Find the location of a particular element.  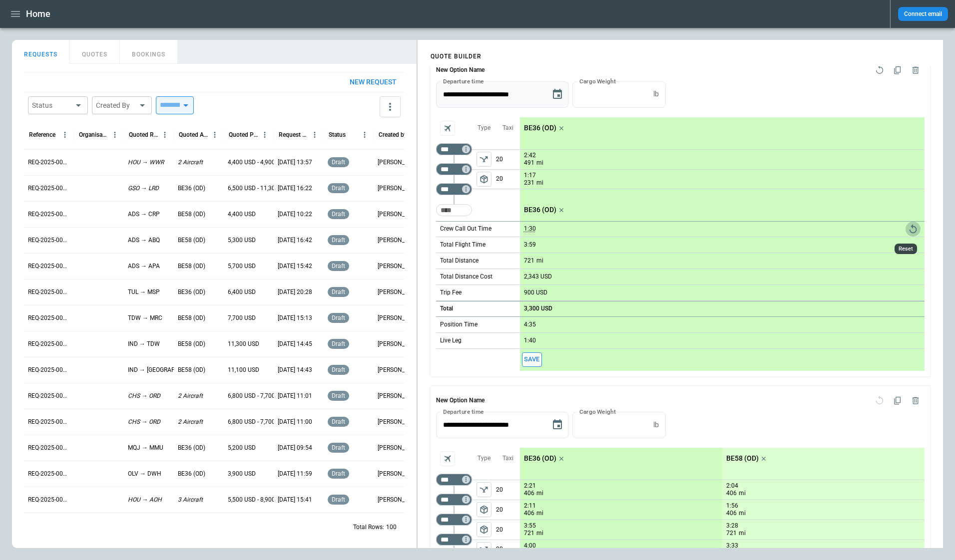

span: package_2 is located at coordinates (484, 180).